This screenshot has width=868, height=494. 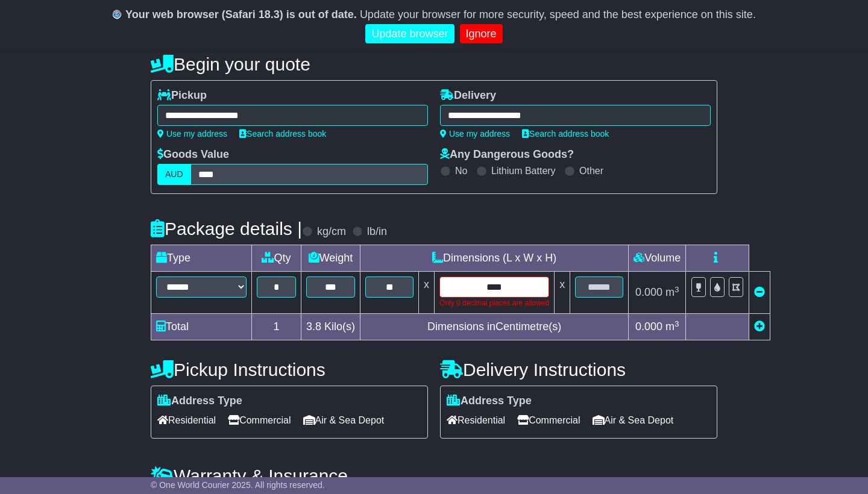 What do you see at coordinates (760, 292) in the screenshot?
I see `a: Remove this item` at bounding box center [760, 292].